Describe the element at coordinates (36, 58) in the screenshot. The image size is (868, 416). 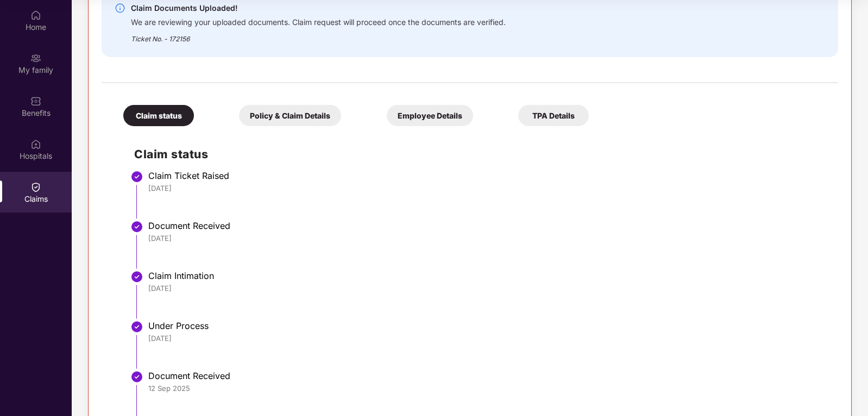
I see `img: svg+xml;base64,PHN2ZyB3aWR0aD0iMjAiIGhlaWdodD0iMjAiIHZpZXdCb3g9IjAgMCAyMCAyMCIgZmlsbD0ibm9uZSIgeG...` at that location.